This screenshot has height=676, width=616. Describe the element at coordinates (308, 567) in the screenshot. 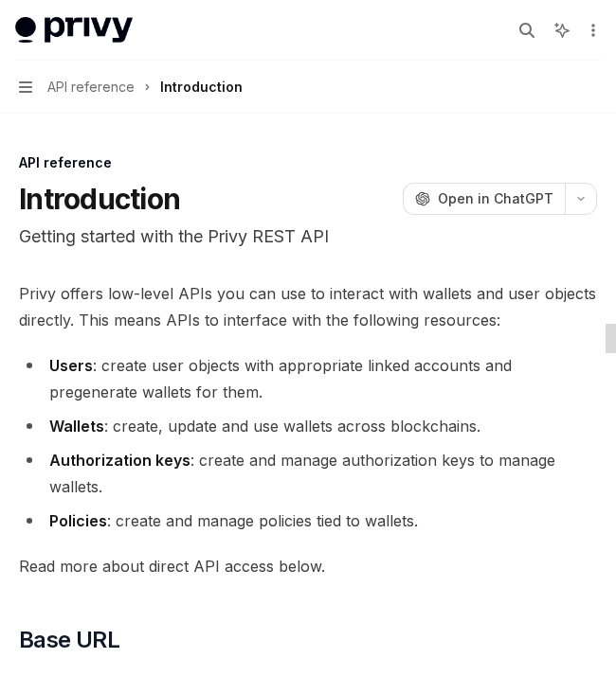

I see `span: Read more about direct API access below.` at that location.